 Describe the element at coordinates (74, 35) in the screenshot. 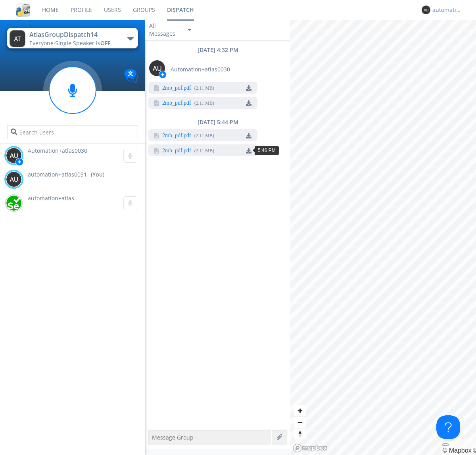

I see `div: AtlasGroupDispatch14` at that location.